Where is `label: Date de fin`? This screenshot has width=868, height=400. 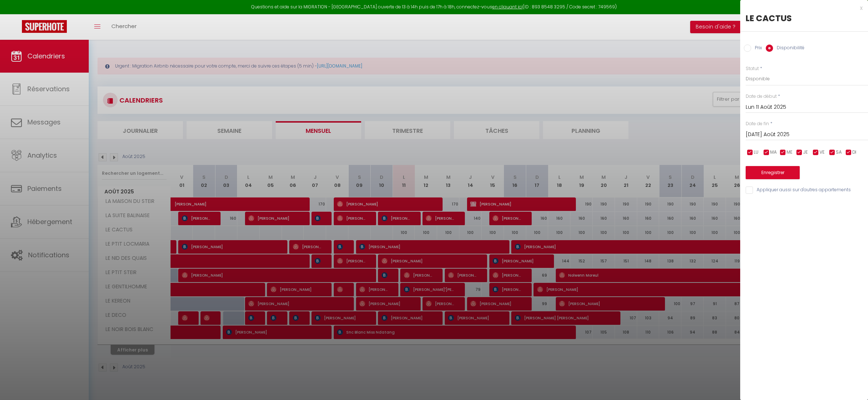
label: Date de fin is located at coordinates (758, 124).